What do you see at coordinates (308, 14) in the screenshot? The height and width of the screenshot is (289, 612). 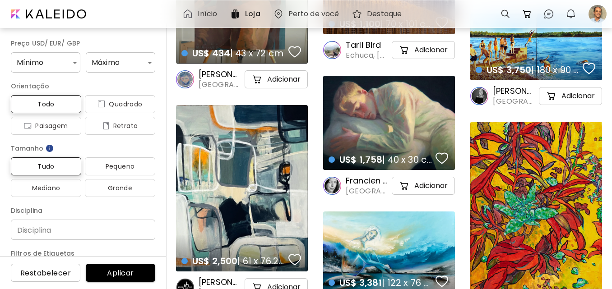 I see `a: Perto de você` at bounding box center [308, 14].